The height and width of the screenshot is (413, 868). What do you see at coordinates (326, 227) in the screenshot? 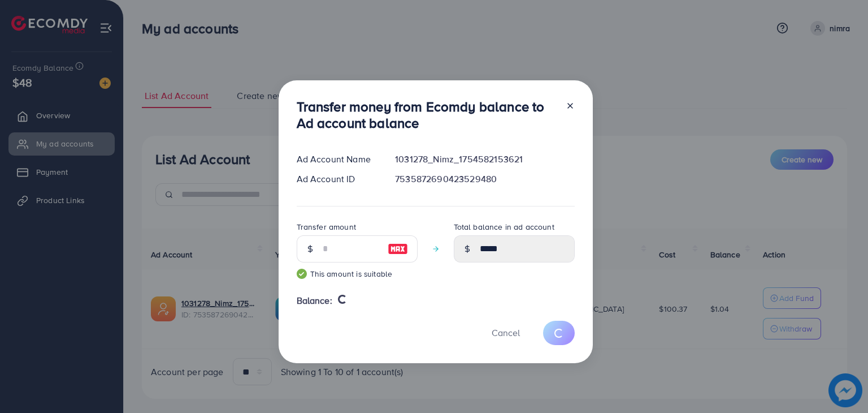
I see `label: Transfer amount` at bounding box center [326, 227].